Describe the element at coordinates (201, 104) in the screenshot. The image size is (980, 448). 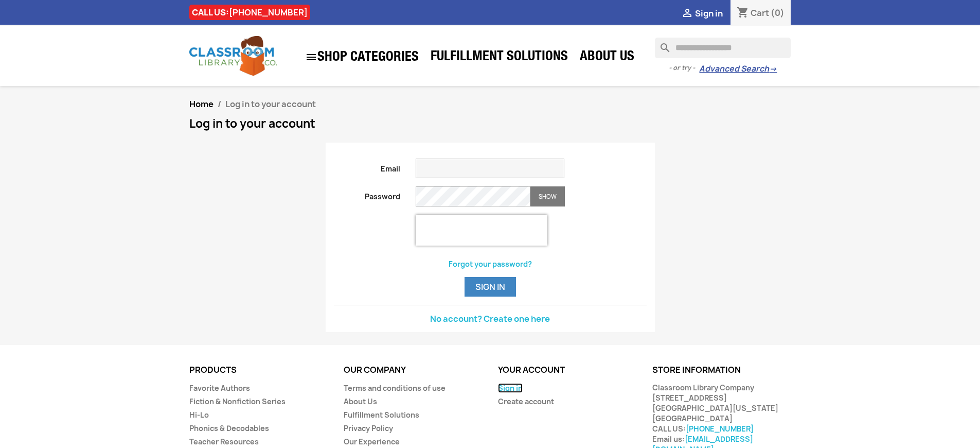
I see `a: Home` at that location.